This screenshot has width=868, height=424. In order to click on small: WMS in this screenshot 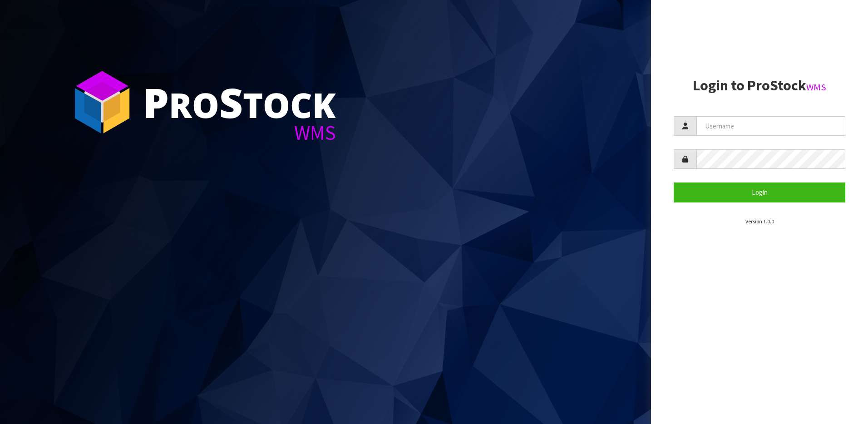, I will do `click(816, 87)`.